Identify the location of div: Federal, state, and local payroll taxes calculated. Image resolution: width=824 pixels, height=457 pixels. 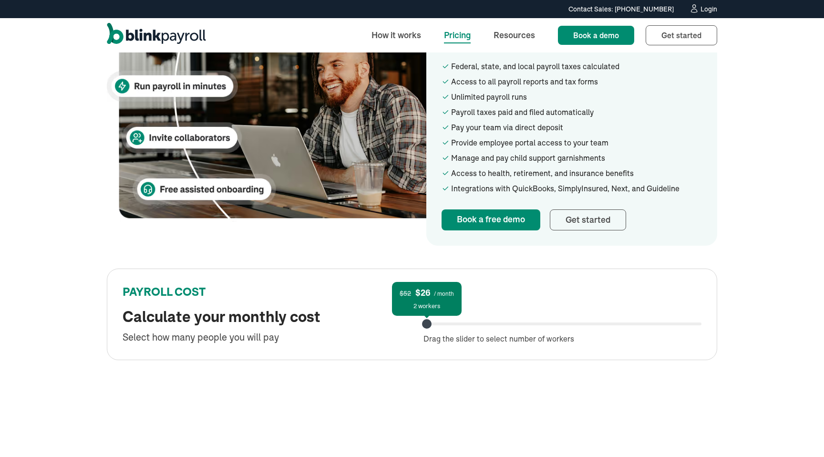
(576, 66).